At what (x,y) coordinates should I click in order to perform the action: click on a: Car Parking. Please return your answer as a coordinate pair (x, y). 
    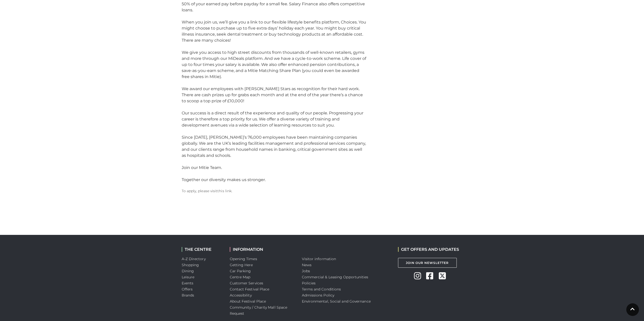
    Looking at the image, I should click on (241, 271).